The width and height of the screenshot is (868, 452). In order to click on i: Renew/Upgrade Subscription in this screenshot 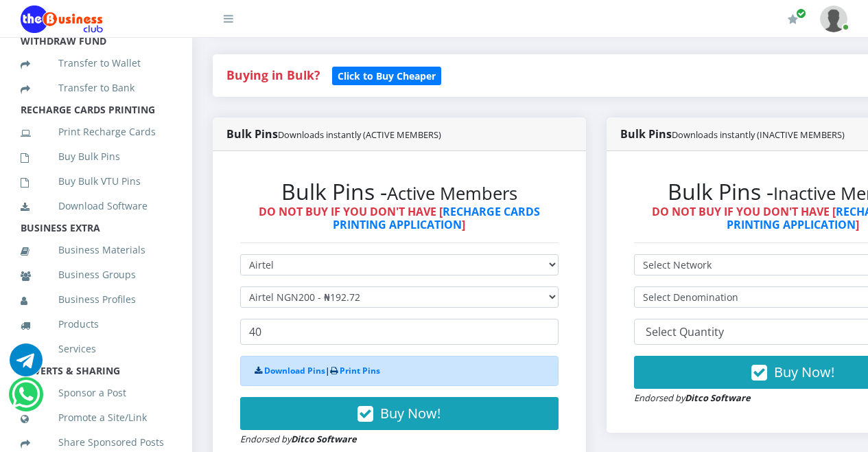, I will do `click(793, 19)`.